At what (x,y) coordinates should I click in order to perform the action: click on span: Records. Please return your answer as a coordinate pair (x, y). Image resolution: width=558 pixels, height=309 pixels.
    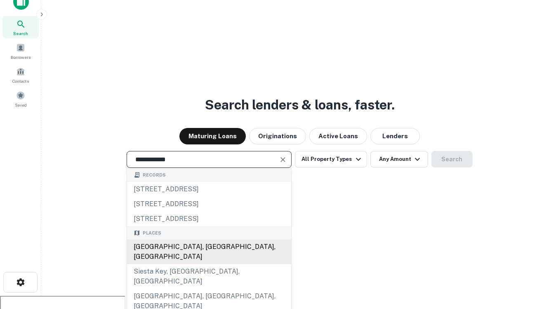
    Looking at the image, I should click on (154, 175).